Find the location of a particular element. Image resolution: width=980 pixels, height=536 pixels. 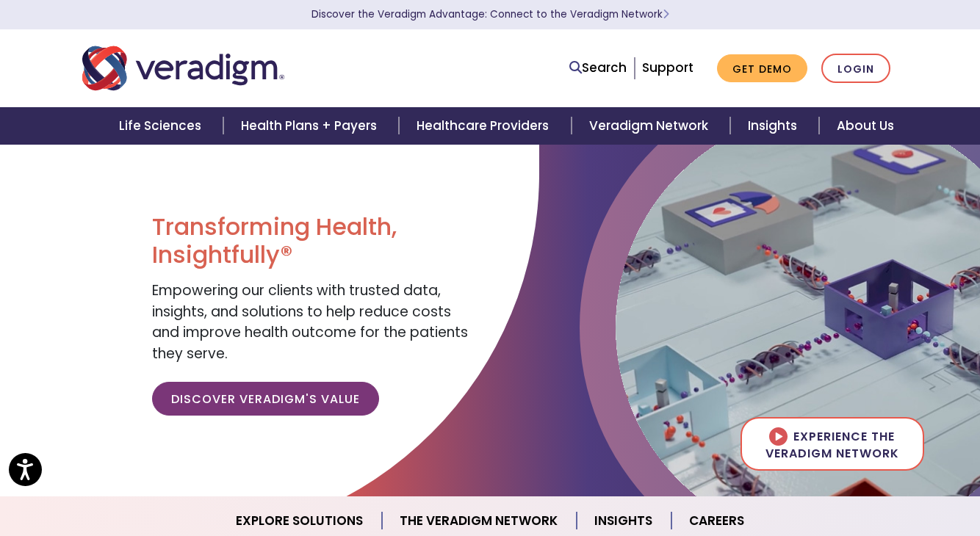

h1: Transforming Health, Insightfully® is located at coordinates (315, 241).